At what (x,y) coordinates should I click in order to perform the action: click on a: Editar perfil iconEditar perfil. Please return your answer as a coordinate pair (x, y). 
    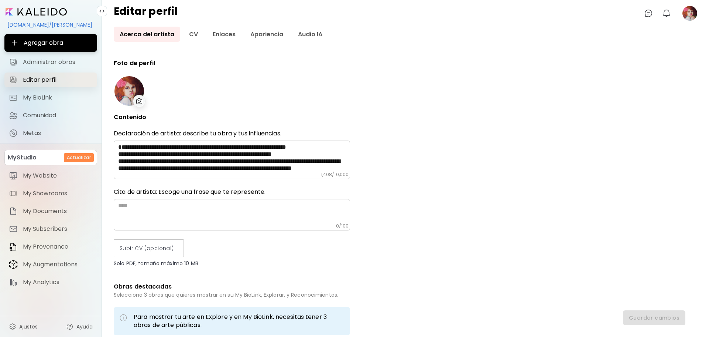
    Looking at the image, I should click on (51, 80).